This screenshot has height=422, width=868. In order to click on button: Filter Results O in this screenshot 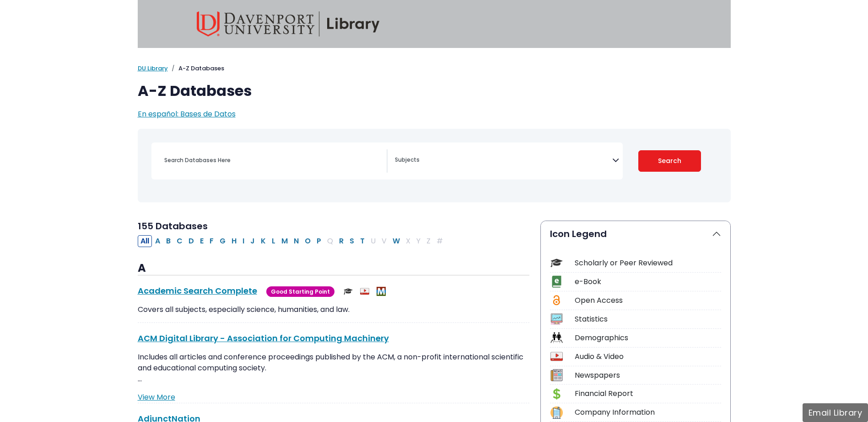, I will do `click(307, 241)`.